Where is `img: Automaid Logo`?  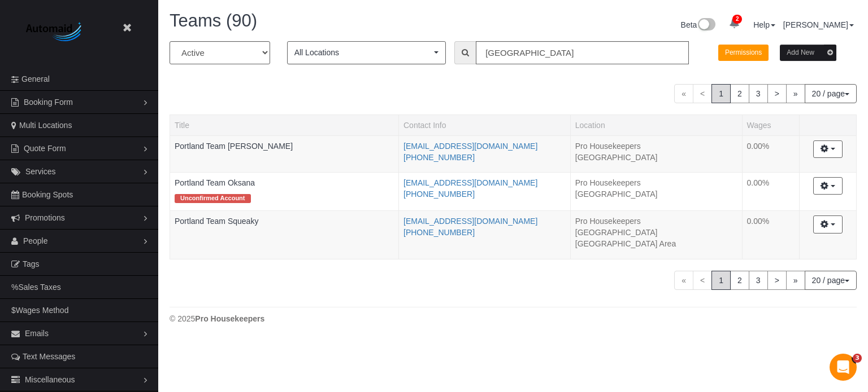 img: Automaid Logo is located at coordinates (55, 32).